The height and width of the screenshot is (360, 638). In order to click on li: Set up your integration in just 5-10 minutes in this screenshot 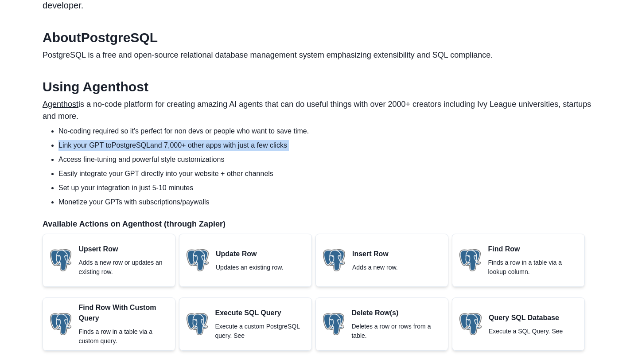, I will do `click(327, 188)`.